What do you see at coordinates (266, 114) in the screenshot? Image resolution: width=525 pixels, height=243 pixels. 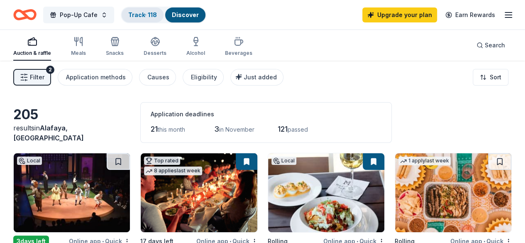 I see `div: Application deadlines` at bounding box center [266, 114].